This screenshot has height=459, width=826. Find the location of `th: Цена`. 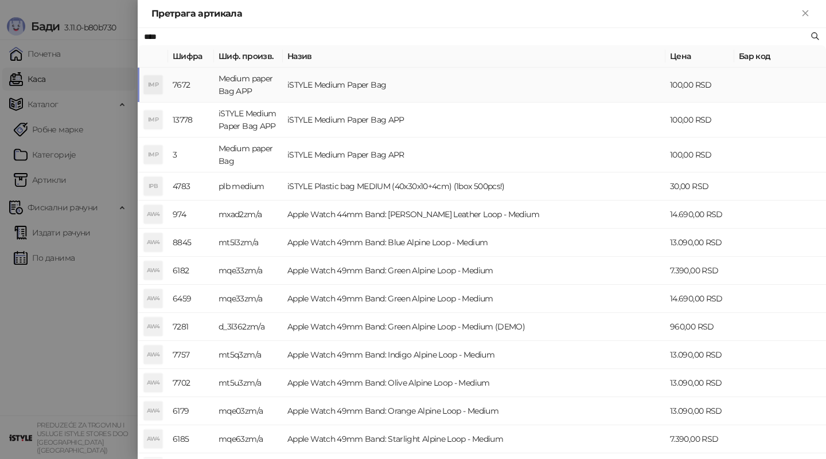

th: Цена is located at coordinates (700, 56).